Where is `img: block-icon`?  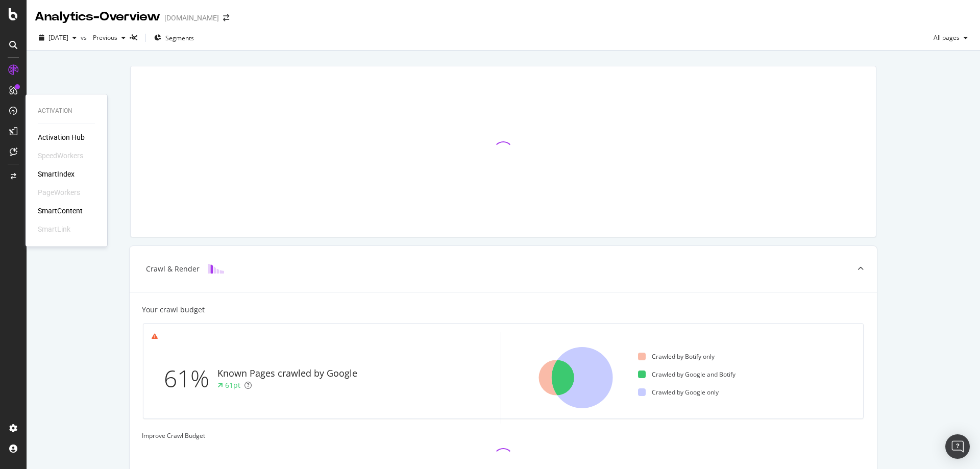 img: block-icon is located at coordinates (216, 268).